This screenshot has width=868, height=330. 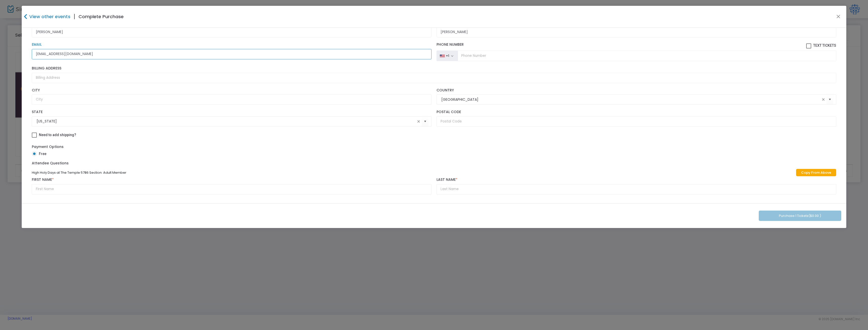 What do you see at coordinates (79, 172) in the screenshot?
I see `span: High Holy Days at The Temple 5786 Section: Adult Member` at bounding box center [79, 172].